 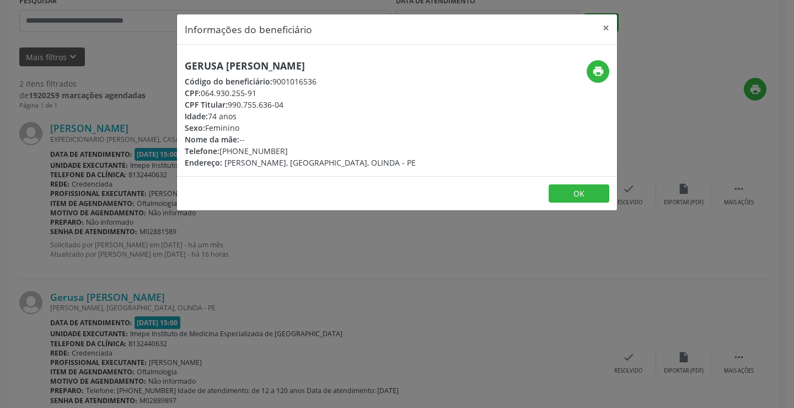 What do you see at coordinates (206, 104) in the screenshot?
I see `span: CPF Titular:` at bounding box center [206, 104].